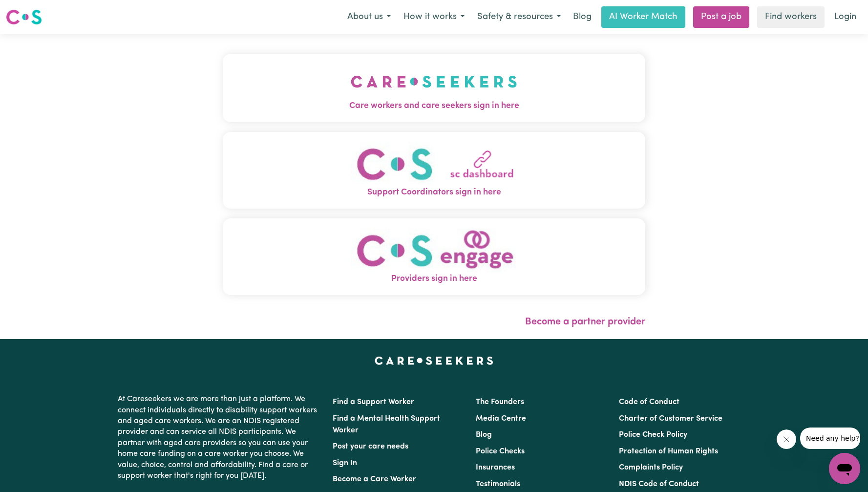 Image resolution: width=868 pixels, height=492 pixels. What do you see at coordinates (374, 479) in the screenshot?
I see `a: Become a Care Worker` at bounding box center [374, 479].